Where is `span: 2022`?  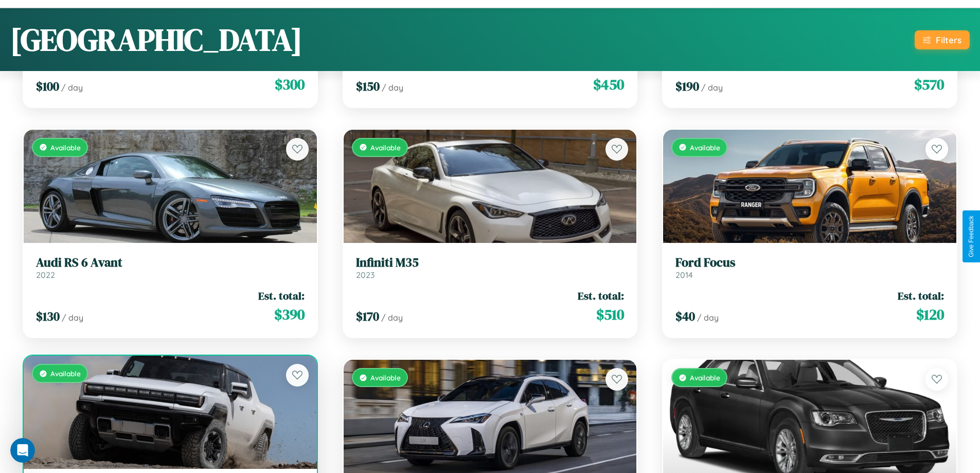 span: 2022 is located at coordinates (45, 275).